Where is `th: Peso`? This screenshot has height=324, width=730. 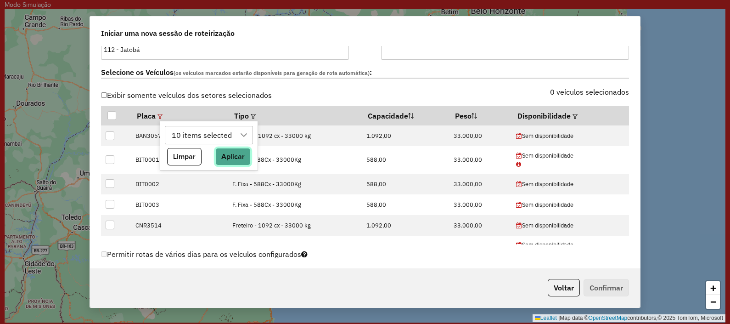 th: Peso is located at coordinates (480, 116).